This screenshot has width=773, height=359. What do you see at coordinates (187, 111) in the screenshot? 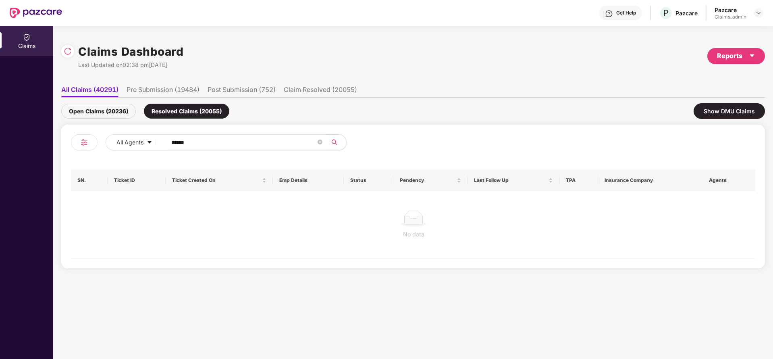
I see `div: Resolved Claims (20055)` at bounding box center [187, 111].